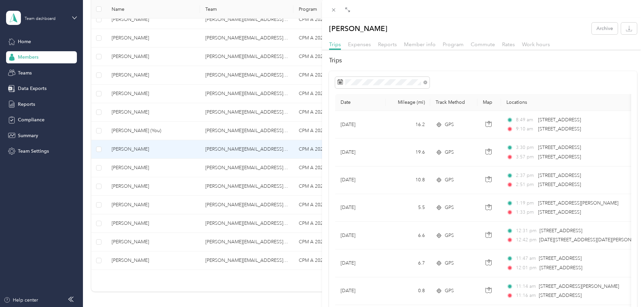 This screenshot has height=307, width=644. Describe the element at coordinates (420, 44) in the screenshot. I see `span: Member info` at that location.